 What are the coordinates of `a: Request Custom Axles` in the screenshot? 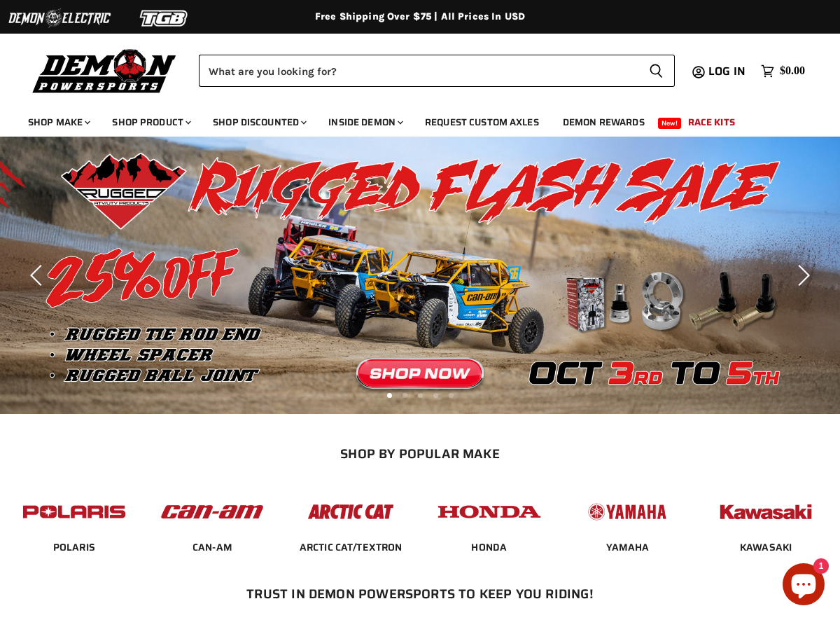 It's located at (481, 122).